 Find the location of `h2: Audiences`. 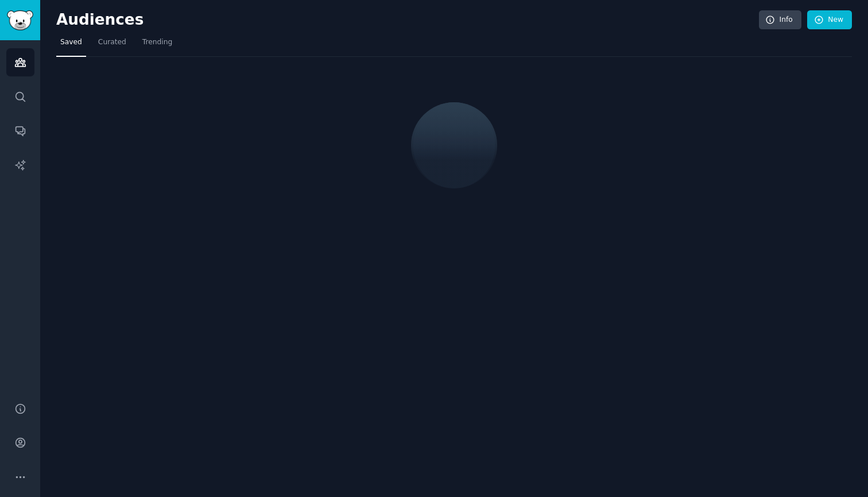

h2: Audiences is located at coordinates (408, 20).